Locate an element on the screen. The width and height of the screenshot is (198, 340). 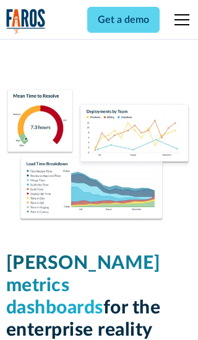
img: Logo of the analytics and reporting company Faros. is located at coordinates (26, 21).